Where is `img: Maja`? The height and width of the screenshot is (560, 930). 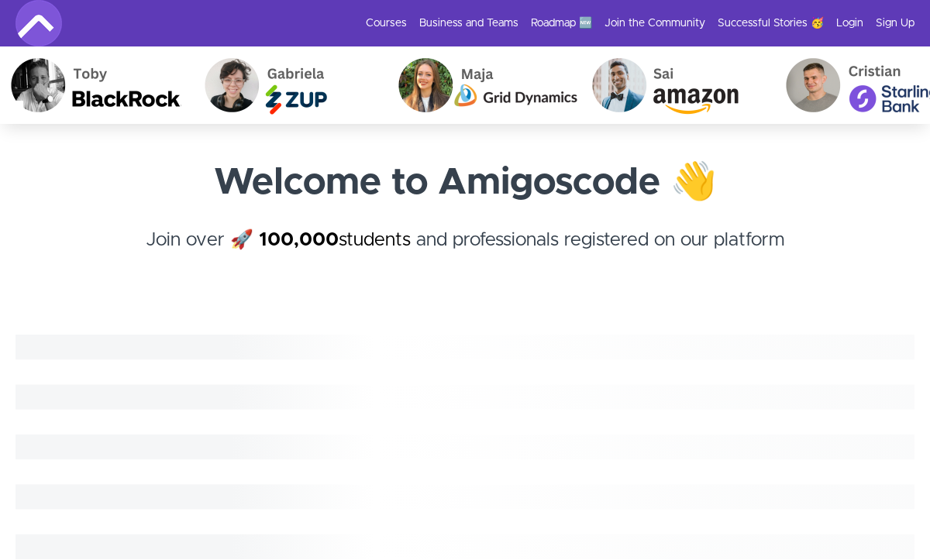
img: Maja is located at coordinates (440, 85).